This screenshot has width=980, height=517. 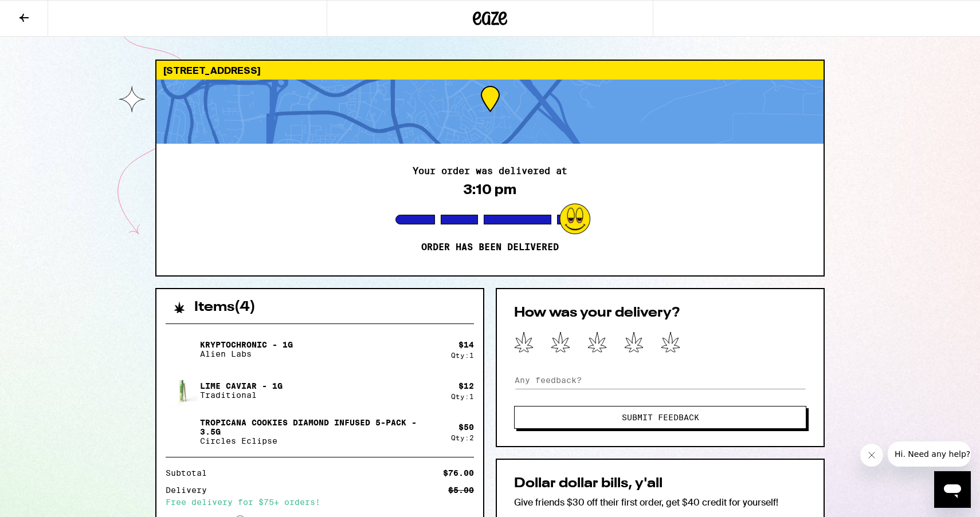 What do you see at coordinates (321, 427) in the screenshot?
I see `p: Tropicana Cookies Diamond Infused 5-Pack - 3.5g` at bounding box center [321, 427].